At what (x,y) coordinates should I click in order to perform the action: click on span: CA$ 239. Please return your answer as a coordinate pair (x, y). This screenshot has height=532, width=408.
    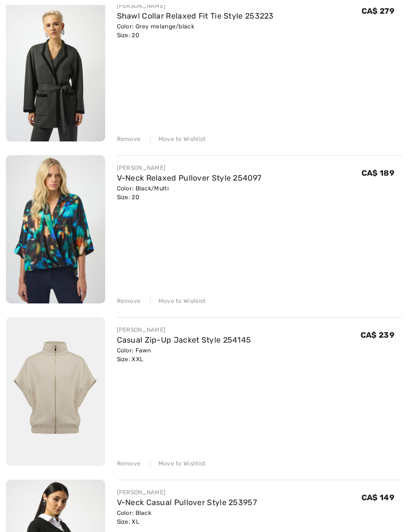
    Looking at the image, I should click on (377, 335).